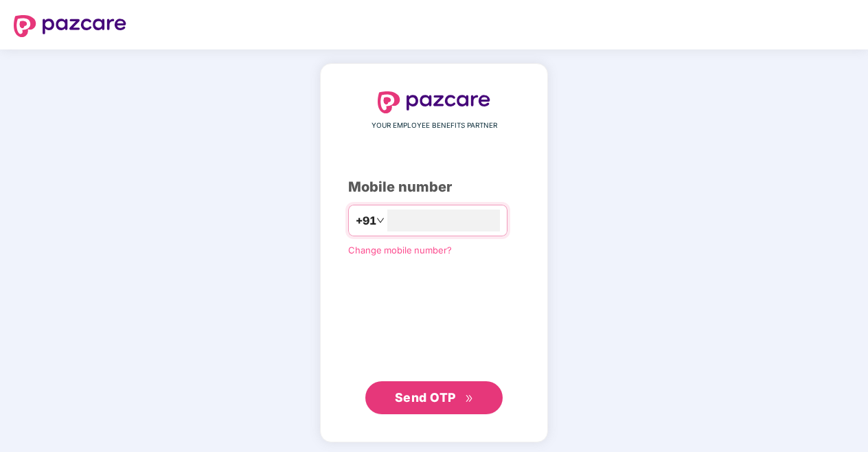 The height and width of the screenshot is (452, 868). I want to click on a: Change mobile number?, so click(399, 250).